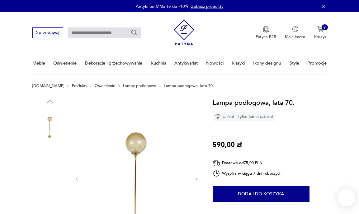  I want to click on a: Kuchnia, so click(159, 63).